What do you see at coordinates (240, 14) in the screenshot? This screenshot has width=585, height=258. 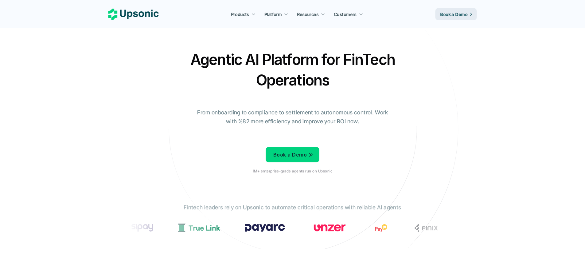 I see `p: Products` at bounding box center [240, 14].